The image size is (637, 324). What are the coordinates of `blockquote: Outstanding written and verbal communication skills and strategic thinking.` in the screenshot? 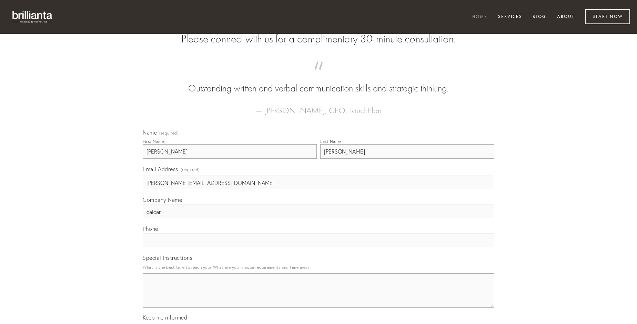 It's located at (319, 82).